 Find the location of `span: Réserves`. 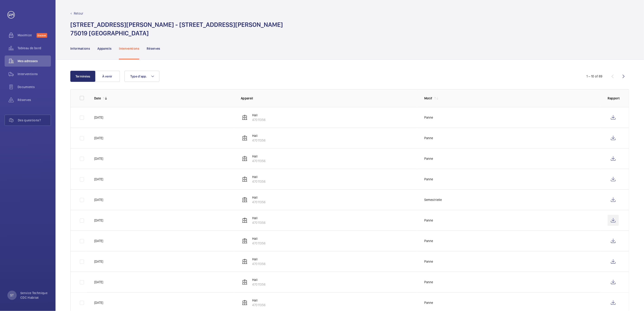

span: Réserves is located at coordinates (34, 100).